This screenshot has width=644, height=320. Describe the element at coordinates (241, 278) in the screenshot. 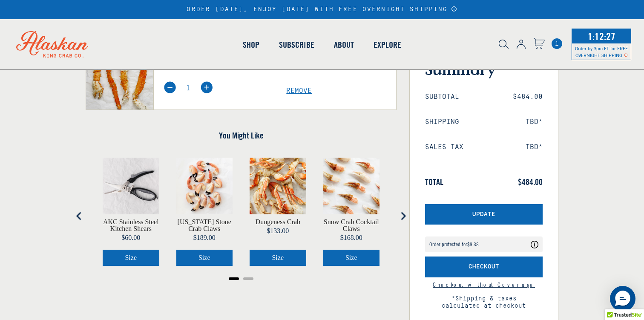

I see `ul: Select a slide to show` at that location.